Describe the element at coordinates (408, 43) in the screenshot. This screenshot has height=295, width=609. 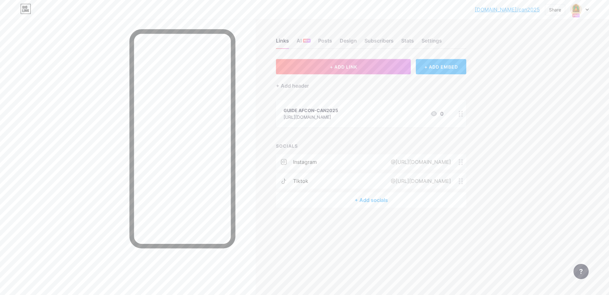
I see `div: Stats` at that location.